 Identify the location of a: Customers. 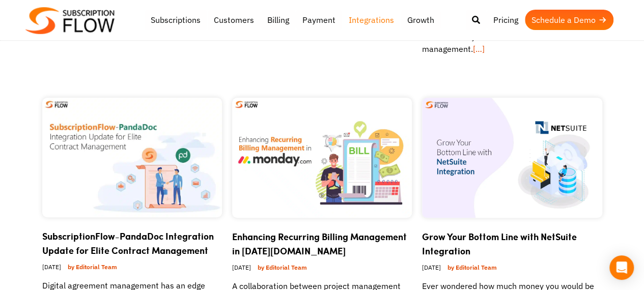
(234, 20).